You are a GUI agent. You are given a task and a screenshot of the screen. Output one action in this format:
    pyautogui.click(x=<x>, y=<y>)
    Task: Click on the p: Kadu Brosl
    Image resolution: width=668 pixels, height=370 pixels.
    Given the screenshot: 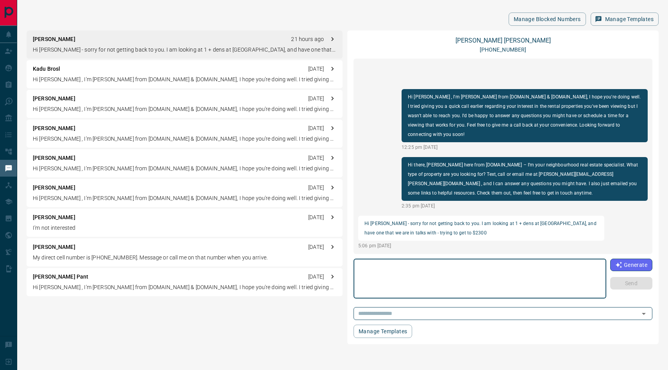 What is the action you would take?
    pyautogui.click(x=47, y=69)
    